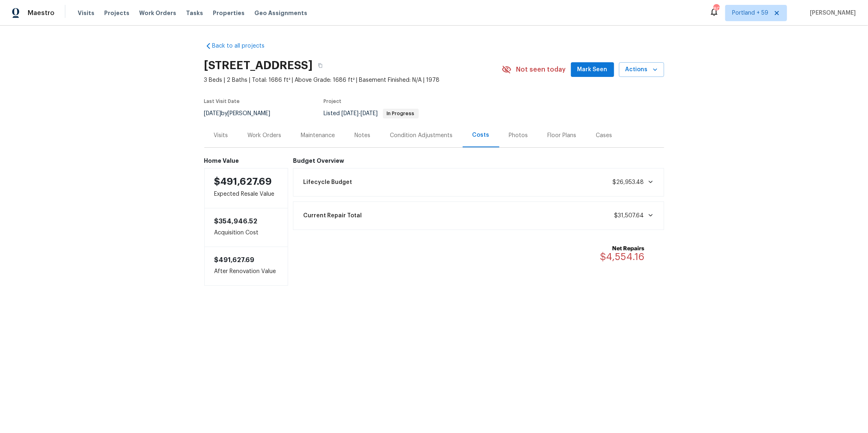 This screenshot has height=433, width=868. I want to click on div: Expected Resale Value, so click(246, 188).